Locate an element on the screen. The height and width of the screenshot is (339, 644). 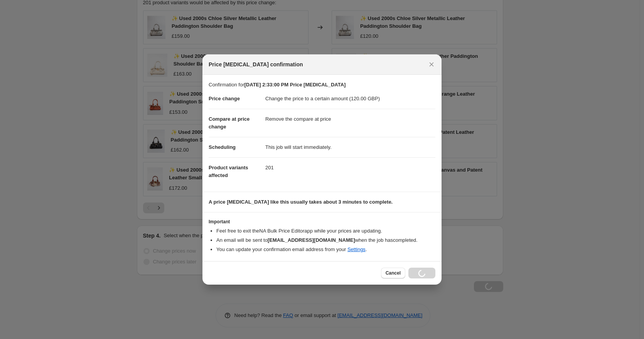
dd: Change the price to a certain amount (120.00 GBP) is located at coordinates (350, 98).